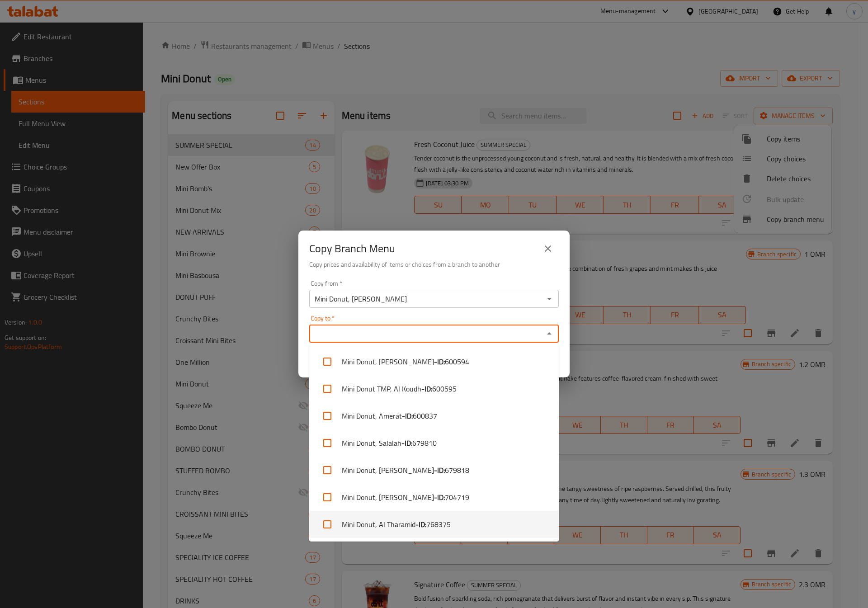  What do you see at coordinates (550, 298) in the screenshot?
I see `button: Open` at bounding box center [550, 298].